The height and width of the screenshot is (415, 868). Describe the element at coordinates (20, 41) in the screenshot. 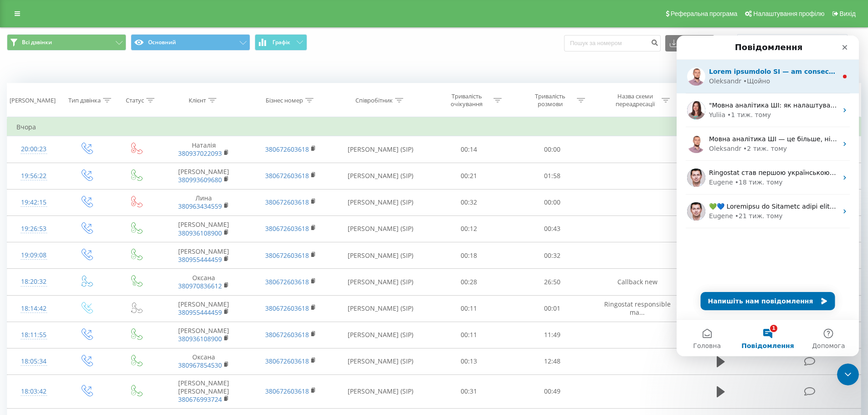

I see `img: Profile image for Oleksandr` at that location.